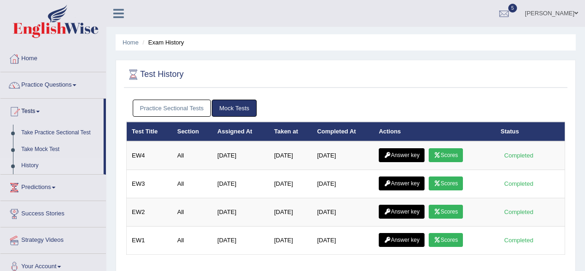  I want to click on td: EW4, so click(149, 155).